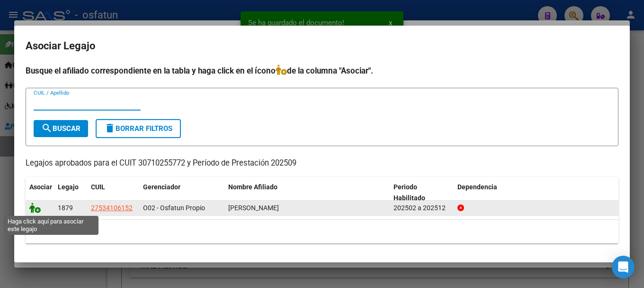 The image size is (644, 288). What do you see at coordinates (161, 187) in the screenshot?
I see `span: Gerenciador` at bounding box center [161, 187].